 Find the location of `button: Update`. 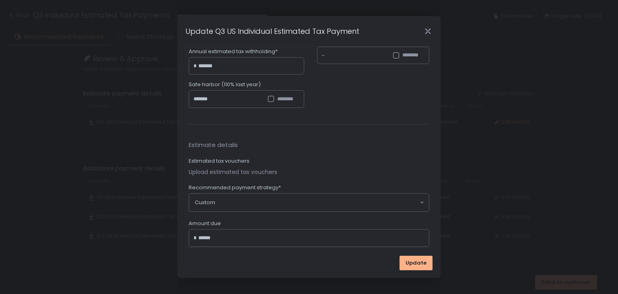

button: Update is located at coordinates (416, 263).